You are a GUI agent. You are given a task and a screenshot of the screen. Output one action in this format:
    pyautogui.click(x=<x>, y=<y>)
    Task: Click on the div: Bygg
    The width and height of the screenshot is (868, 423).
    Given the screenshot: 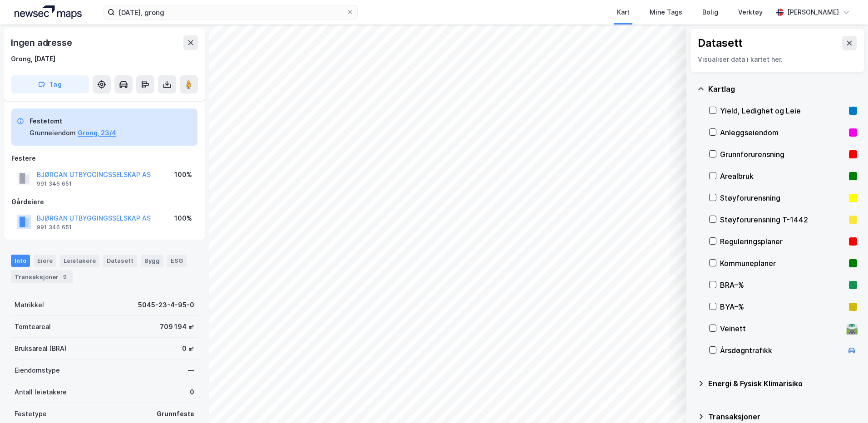 What is the action you would take?
    pyautogui.click(x=152, y=260)
    